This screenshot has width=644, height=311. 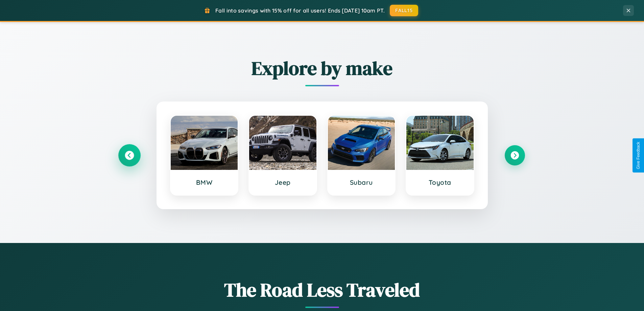 I want to click on h3: Jeep, so click(x=283, y=182).